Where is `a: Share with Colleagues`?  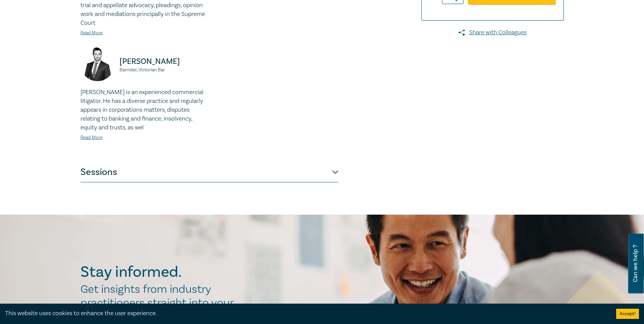
a: Share with Colleagues is located at coordinates (492, 33).